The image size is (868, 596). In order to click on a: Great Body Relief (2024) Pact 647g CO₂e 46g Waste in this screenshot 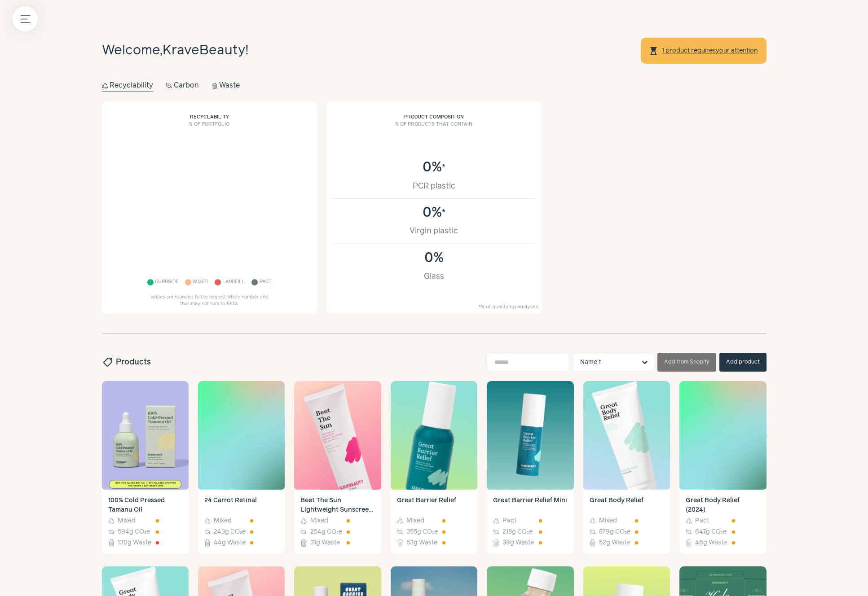, I will do `click(722, 522)`.